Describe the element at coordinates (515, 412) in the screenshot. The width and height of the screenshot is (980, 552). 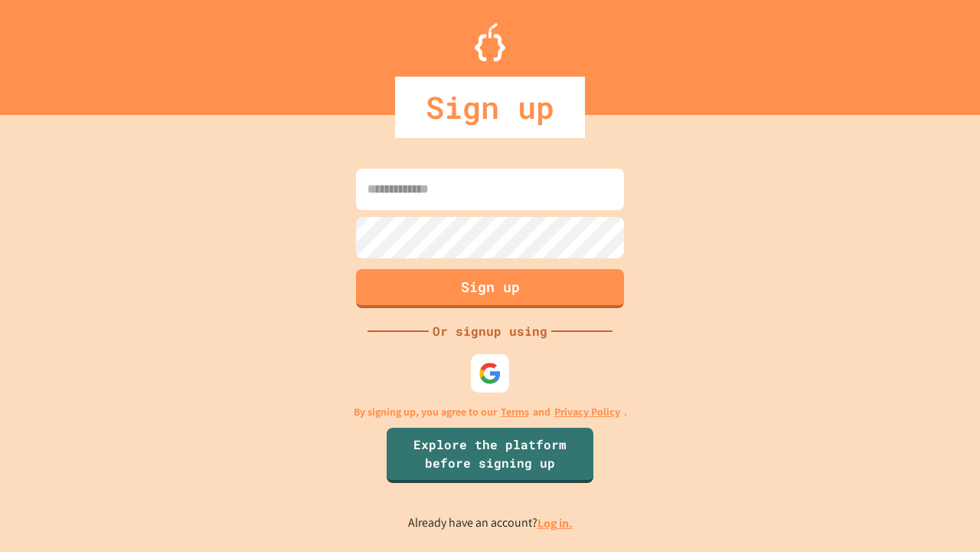
I see `a: Terms` at that location.